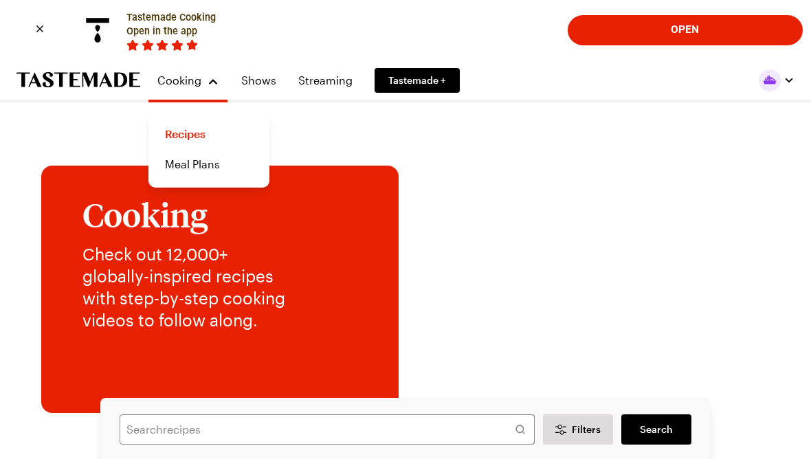 This screenshot has width=811, height=459. What do you see at coordinates (184, 287) in the screenshot?
I see `p: Check out 12,000+ globally-inspired recipes with step-by-step cooking videos to follow along.` at bounding box center [184, 287].